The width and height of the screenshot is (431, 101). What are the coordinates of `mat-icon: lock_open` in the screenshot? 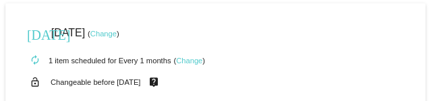 It's located at (35, 82).